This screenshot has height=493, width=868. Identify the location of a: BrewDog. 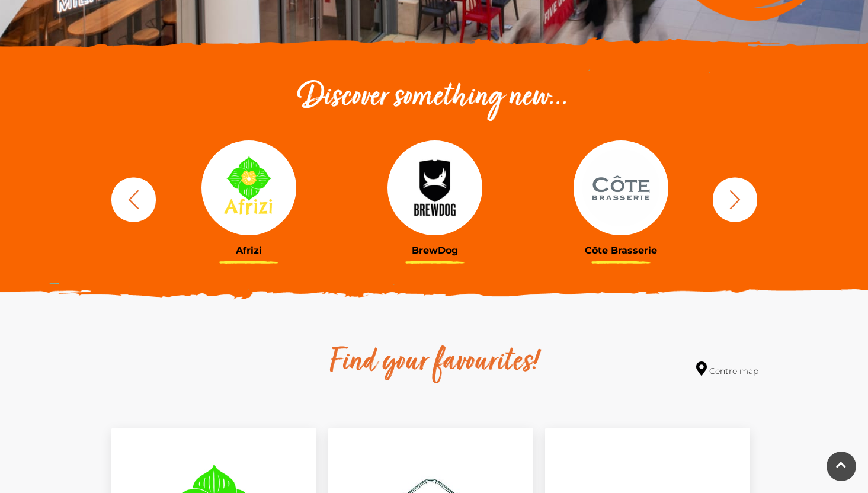
(435, 198).